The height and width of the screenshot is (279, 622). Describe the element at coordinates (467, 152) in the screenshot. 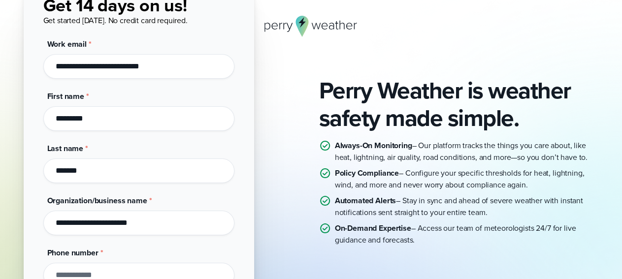

I see `p: – Our platform tracks the things you care about, like heat, lightning, air quality, road conditio...` at that location.